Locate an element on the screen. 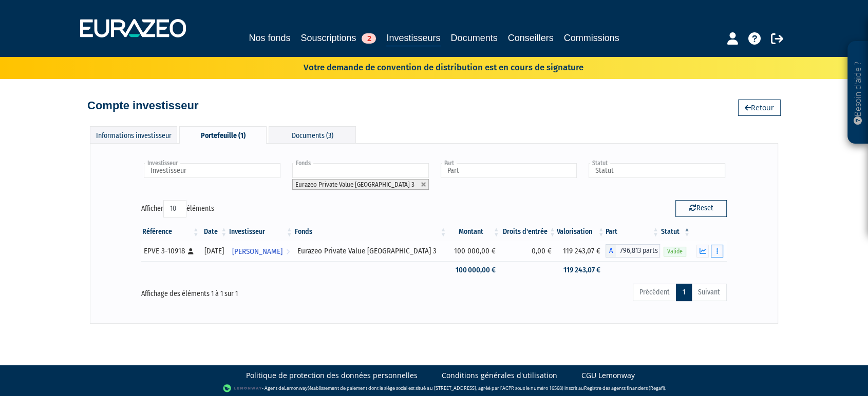 The height and width of the screenshot is (396, 868). i: Voir l'investisseur is located at coordinates (288, 252).